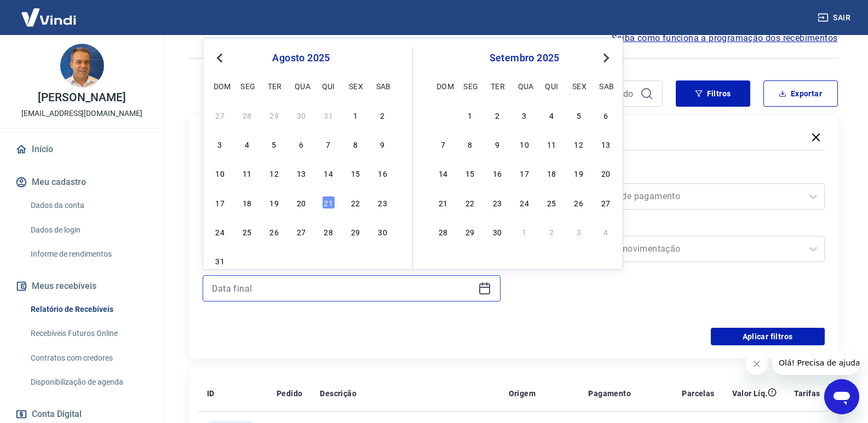  Describe the element at coordinates (301, 188) in the screenshot. I see `div: month 2025-08` at that location.